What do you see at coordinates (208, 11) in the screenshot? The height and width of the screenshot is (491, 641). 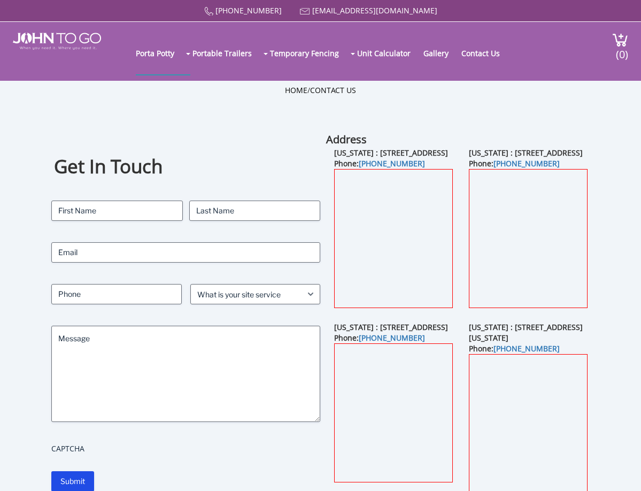 I see `img: Call` at bounding box center [208, 11].